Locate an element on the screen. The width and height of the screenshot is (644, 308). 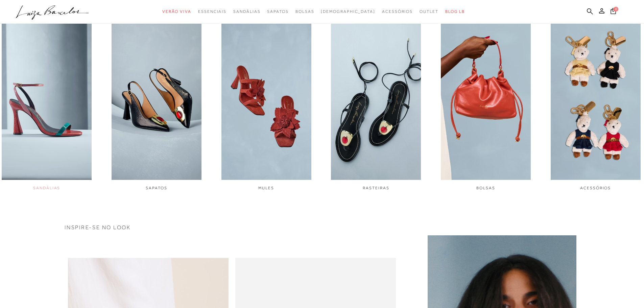
span: BOLSAS is located at coordinates (486, 188).